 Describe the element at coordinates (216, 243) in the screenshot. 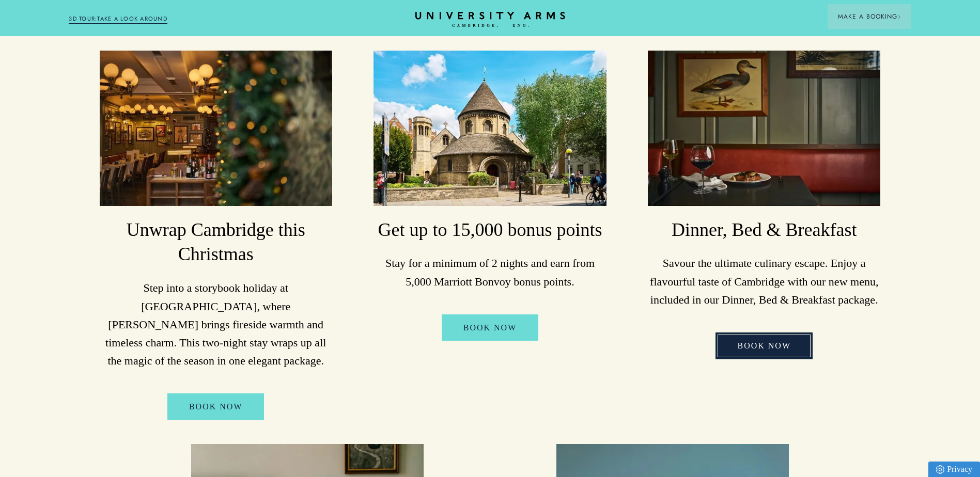

I see `h3: Unwrap Cambridge this Christmas` at that location.